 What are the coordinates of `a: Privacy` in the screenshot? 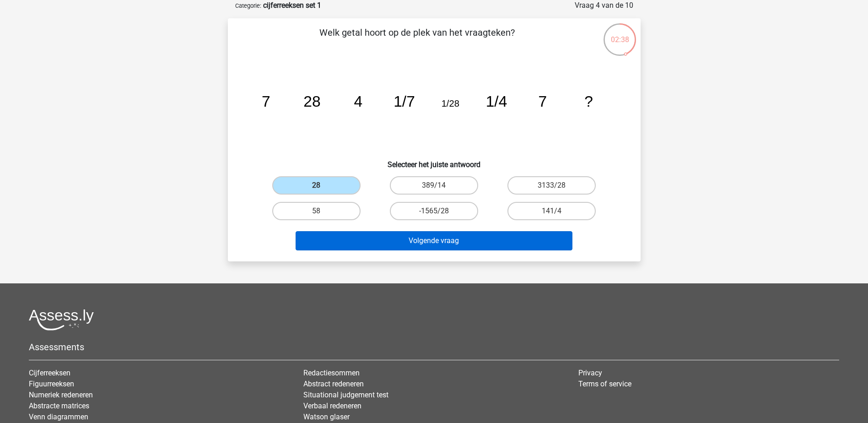 It's located at (590, 372).